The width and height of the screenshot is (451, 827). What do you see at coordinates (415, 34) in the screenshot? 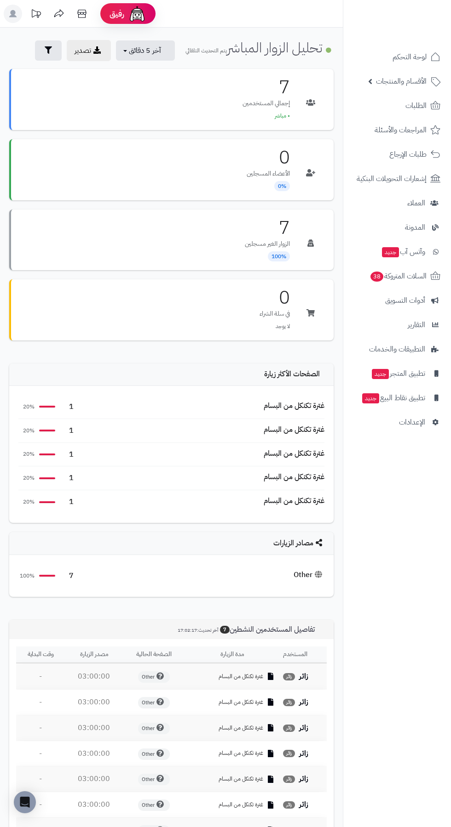
I see `img: logo-2.png` at bounding box center [415, 34].